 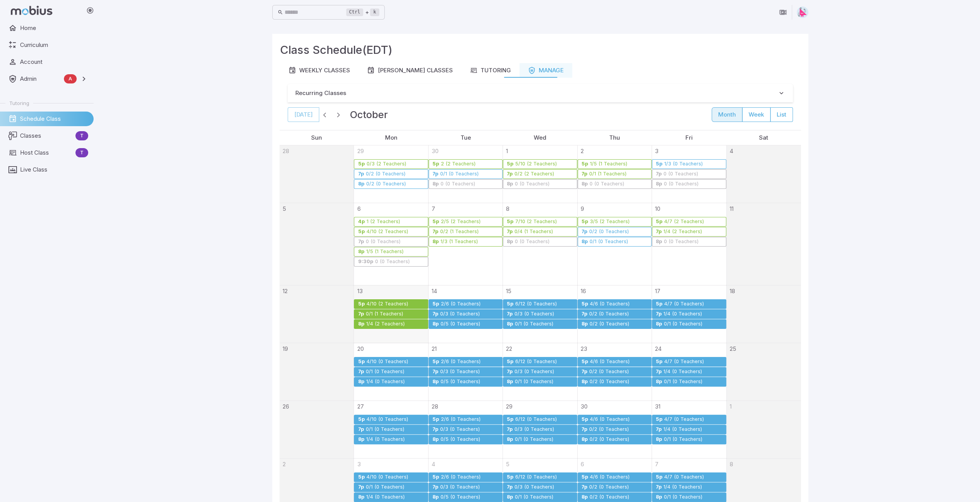 I want to click on a: October 16, 2025, so click(x=582, y=290).